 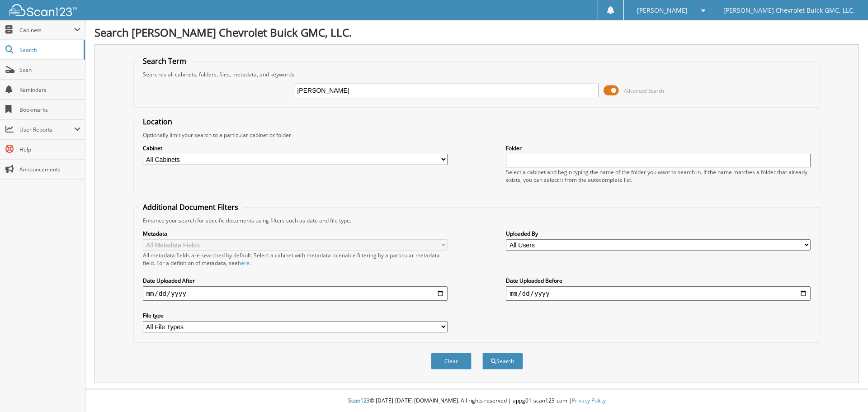 What do you see at coordinates (50, 149) in the screenshot?
I see `span: Help` at bounding box center [50, 149].